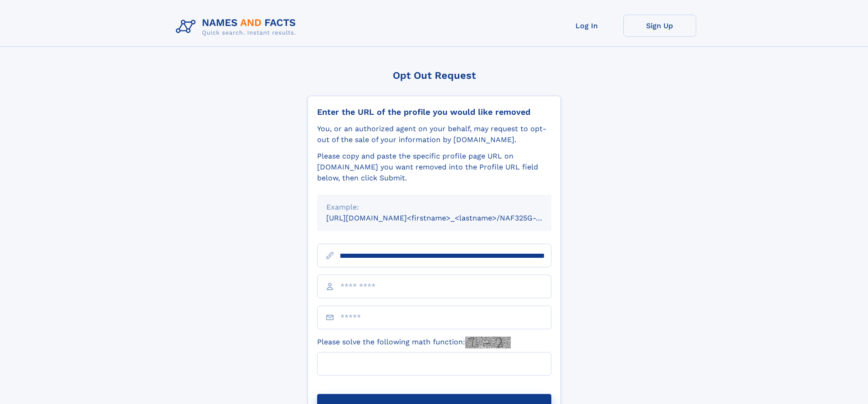 The width and height of the screenshot is (868, 404). What do you see at coordinates (237, 27) in the screenshot?
I see `img: Logo Names and Facts` at bounding box center [237, 27].